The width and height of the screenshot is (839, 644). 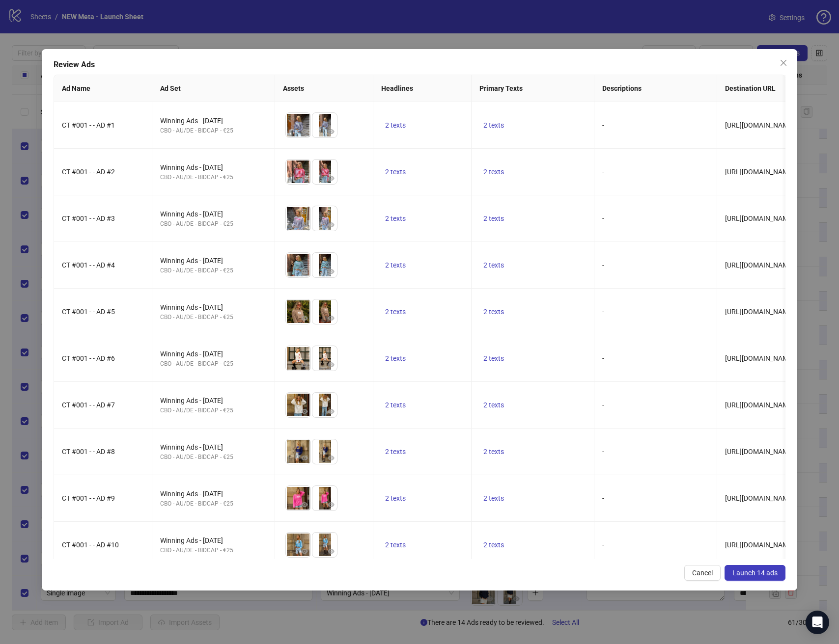 I want to click on button: Launch 14 ads, so click(x=756, y=573).